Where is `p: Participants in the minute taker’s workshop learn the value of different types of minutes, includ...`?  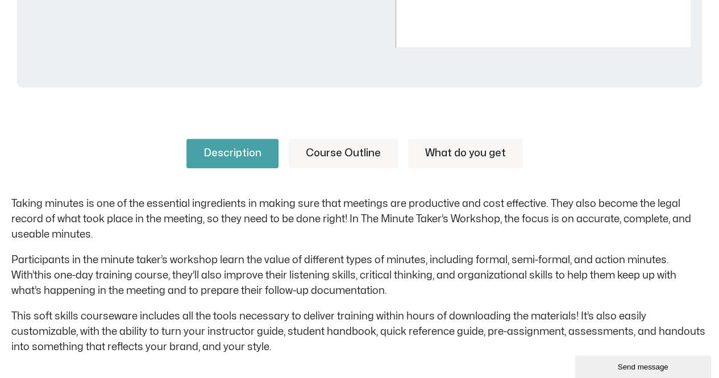
p: Participants in the minute taker’s workshop learn the value of different types of minutes, includ... is located at coordinates (359, 275).